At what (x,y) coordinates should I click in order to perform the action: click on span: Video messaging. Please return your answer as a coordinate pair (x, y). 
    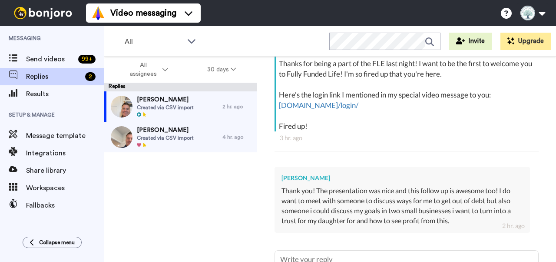
    Looking at the image, I should click on (143, 13).